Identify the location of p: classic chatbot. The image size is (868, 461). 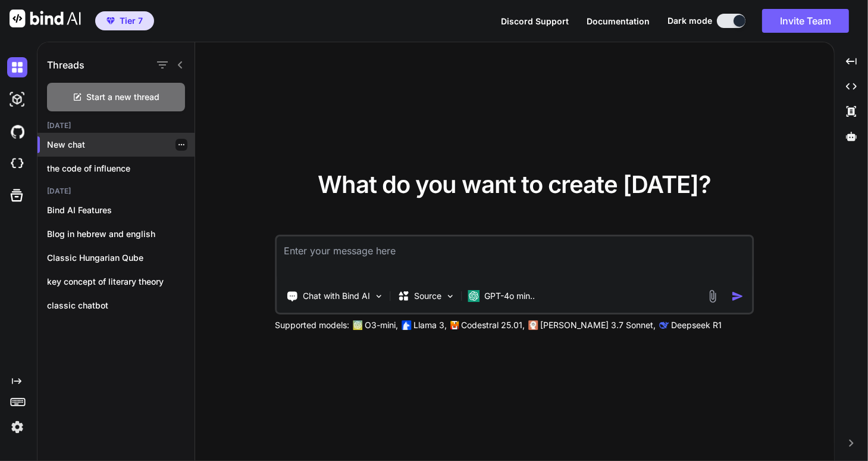
(121, 306).